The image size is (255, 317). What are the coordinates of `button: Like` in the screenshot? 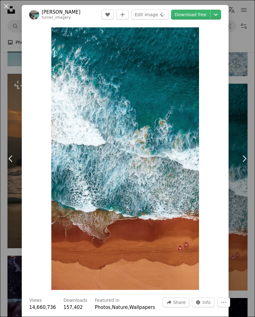 It's located at (108, 15).